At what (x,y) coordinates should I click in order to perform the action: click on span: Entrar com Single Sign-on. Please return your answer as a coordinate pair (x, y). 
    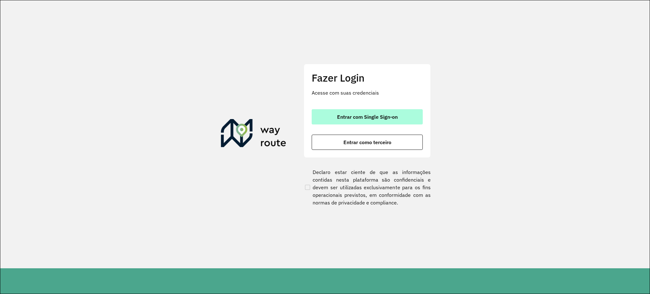
    Looking at the image, I should click on (367, 117).